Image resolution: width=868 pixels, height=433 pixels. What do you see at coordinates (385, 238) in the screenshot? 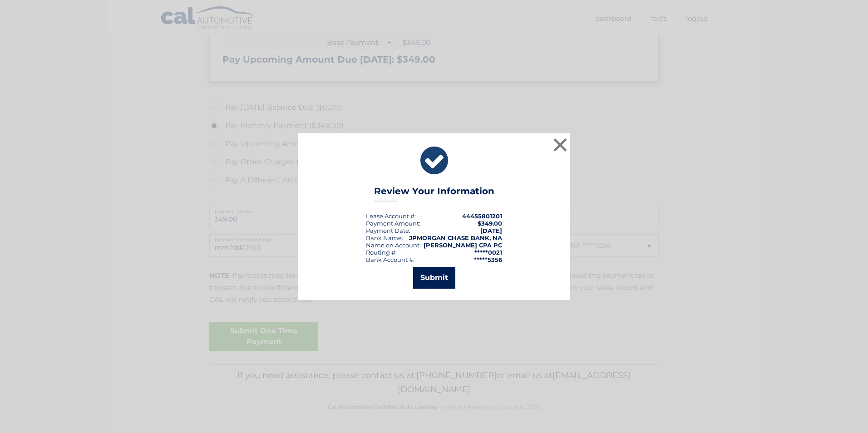
I see `div: Bank Name:` at bounding box center [385, 238].